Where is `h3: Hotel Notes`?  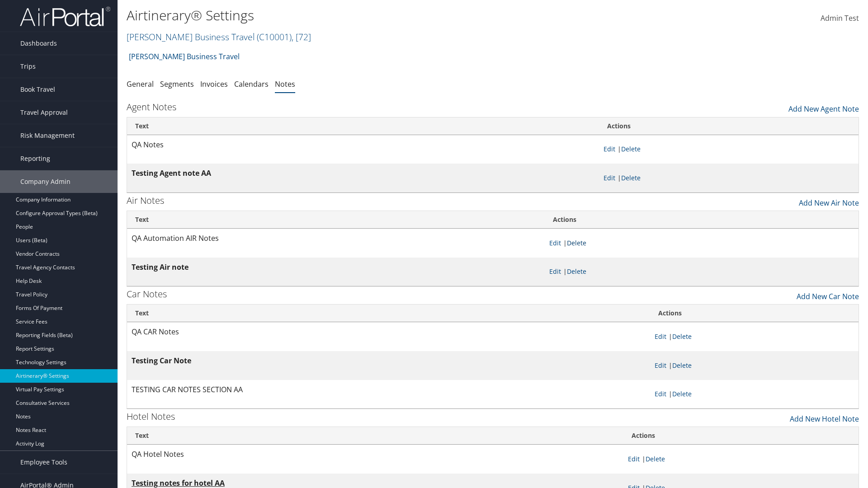
h3: Hotel Notes is located at coordinates (150, 416).